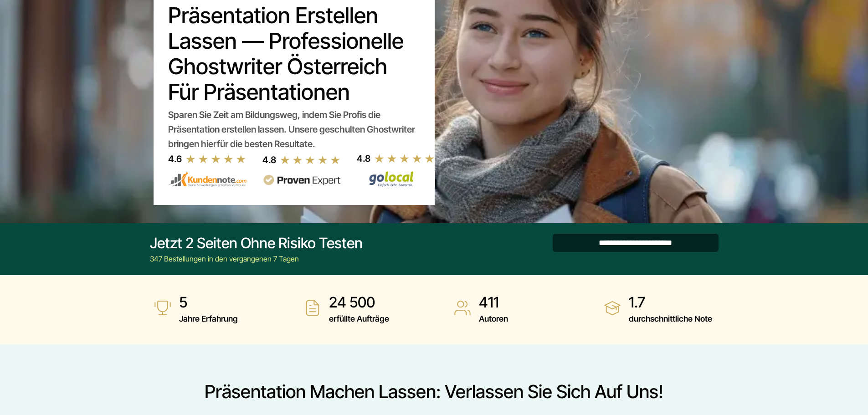 The height and width of the screenshot is (415, 868). What do you see at coordinates (162, 308) in the screenshot?
I see `img: Jahre Erfahrung` at bounding box center [162, 308].